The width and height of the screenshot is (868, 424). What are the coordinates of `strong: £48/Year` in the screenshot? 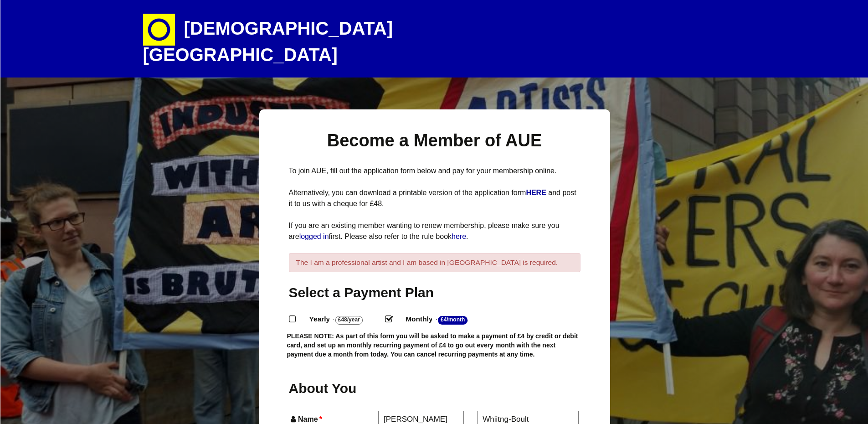 It's located at (349, 320).